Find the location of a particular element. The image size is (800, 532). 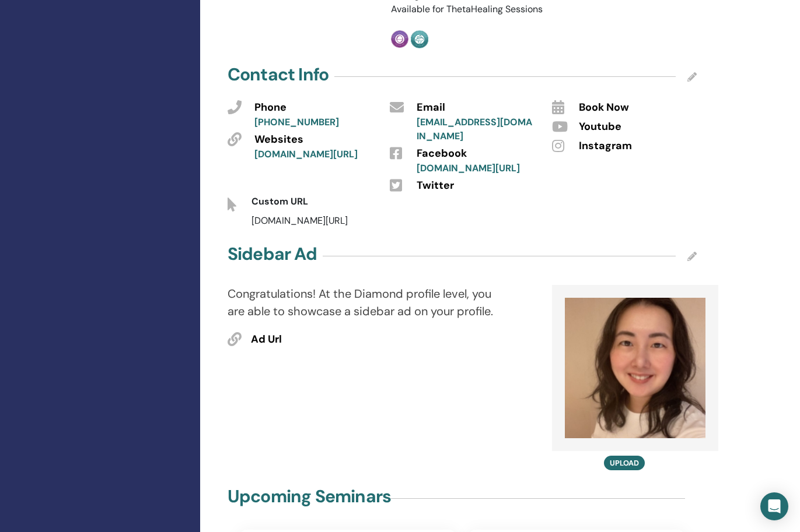

img: default.jpg is located at coordinates (635, 368).